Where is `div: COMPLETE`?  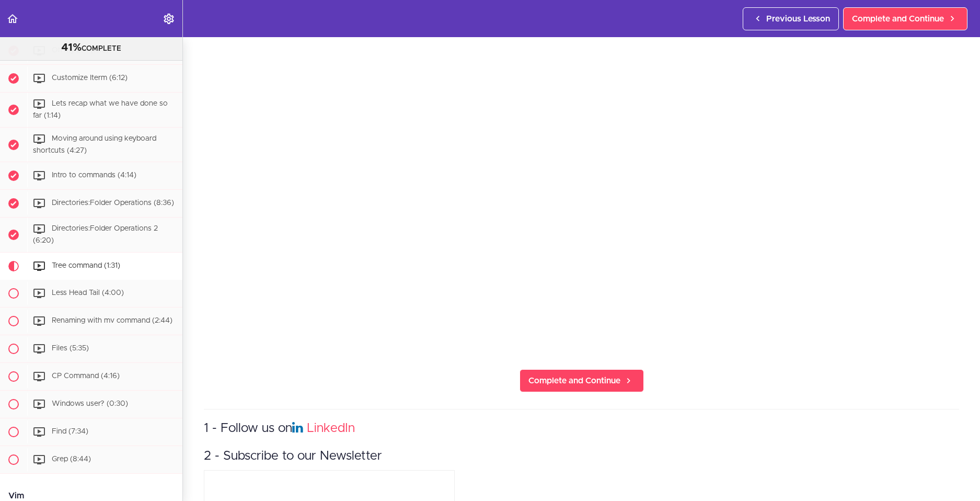
div: COMPLETE is located at coordinates (91, 48).